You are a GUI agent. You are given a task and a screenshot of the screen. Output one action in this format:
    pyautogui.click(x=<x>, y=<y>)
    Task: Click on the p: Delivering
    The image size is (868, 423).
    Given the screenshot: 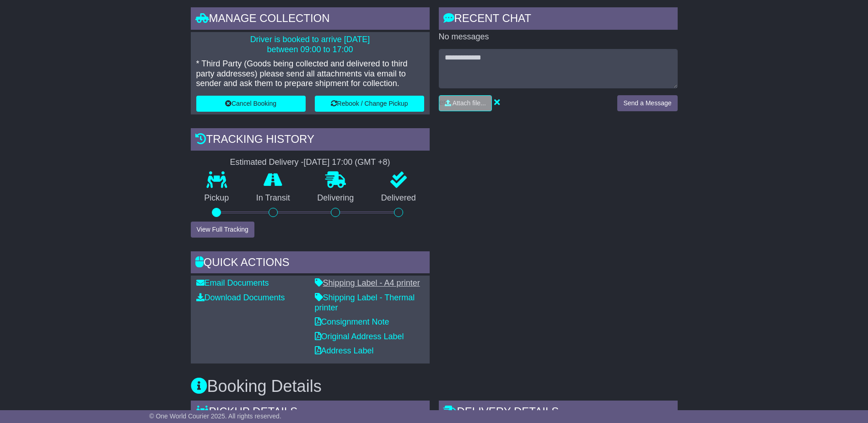 What is the action you would take?
    pyautogui.click(x=336, y=198)
    